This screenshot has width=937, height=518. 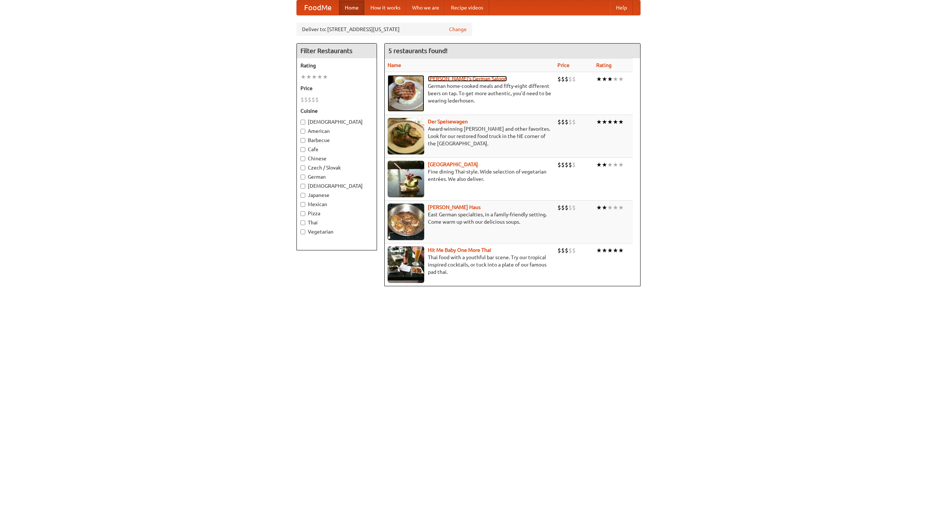 What do you see at coordinates (406, 179) in the screenshot?
I see `img: satay.jpg` at bounding box center [406, 179].